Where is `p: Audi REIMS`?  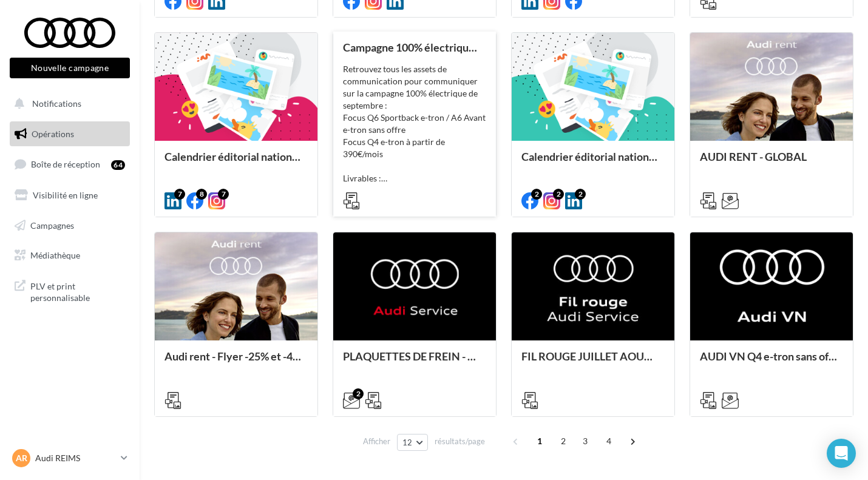
p: Audi REIMS is located at coordinates (76, 458).